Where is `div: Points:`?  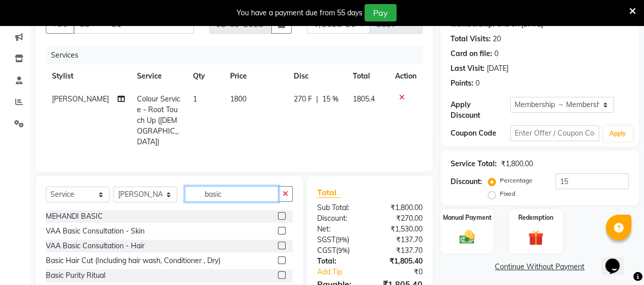 div: Points: is located at coordinates (461, 83).